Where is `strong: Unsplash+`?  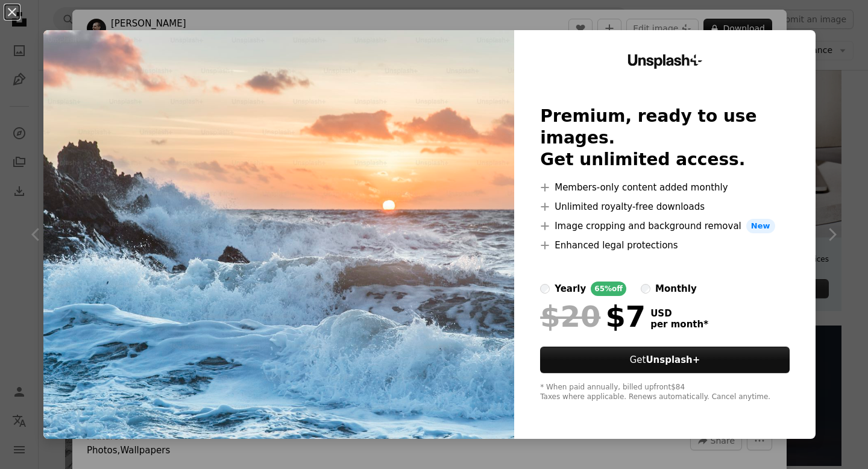 strong: Unsplash+ is located at coordinates (673, 360).